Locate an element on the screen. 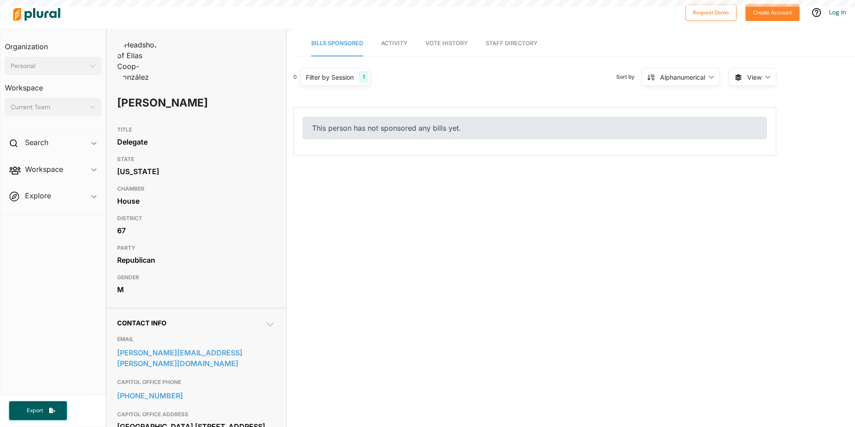 The width and height of the screenshot is (855, 427). span: Activity is located at coordinates (394, 43).